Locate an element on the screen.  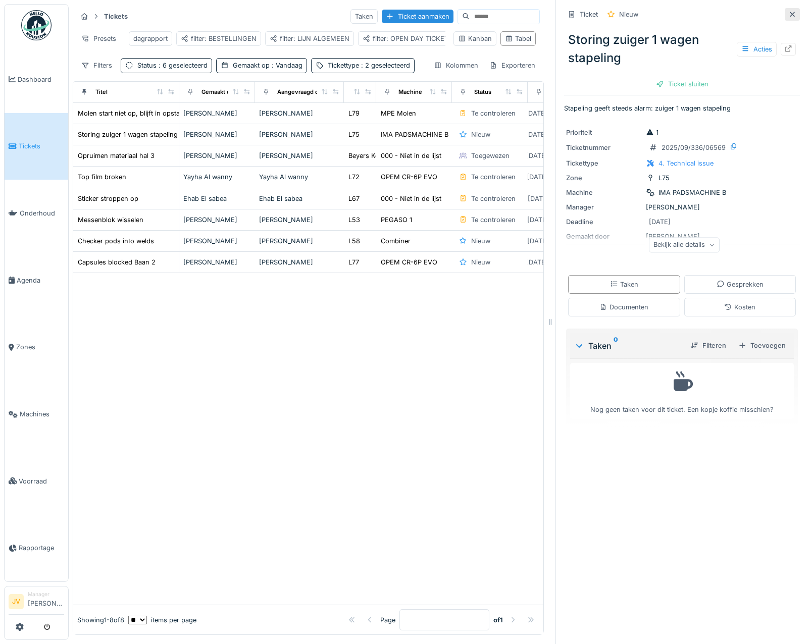
div: MPE Molen is located at coordinates (398, 113).